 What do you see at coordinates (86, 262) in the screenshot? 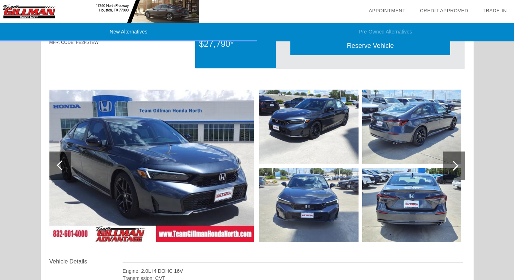
I see `div: Vehicle Details` at bounding box center [86, 262].